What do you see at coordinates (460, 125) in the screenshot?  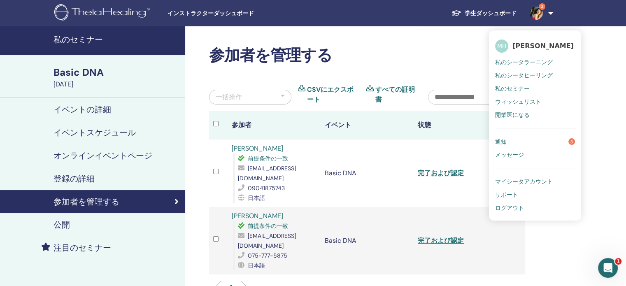 I see `th: 状態` at bounding box center [460, 125].